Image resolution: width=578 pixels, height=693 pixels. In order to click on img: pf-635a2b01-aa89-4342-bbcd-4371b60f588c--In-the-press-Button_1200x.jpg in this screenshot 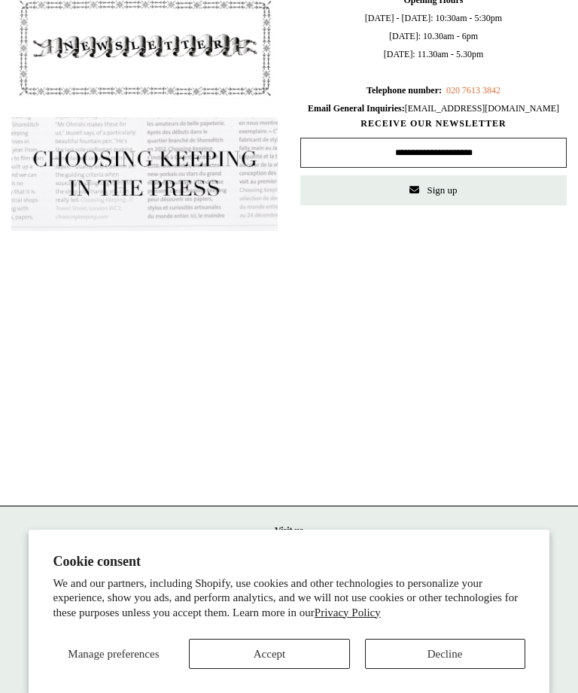, I will do `click(144, 174)`.